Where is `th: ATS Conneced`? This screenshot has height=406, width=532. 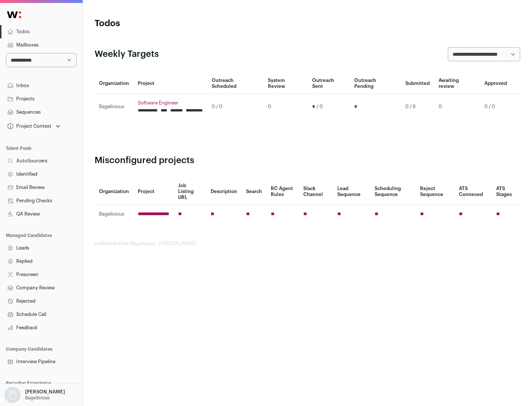 th: ATS Conneced is located at coordinates (473, 191).